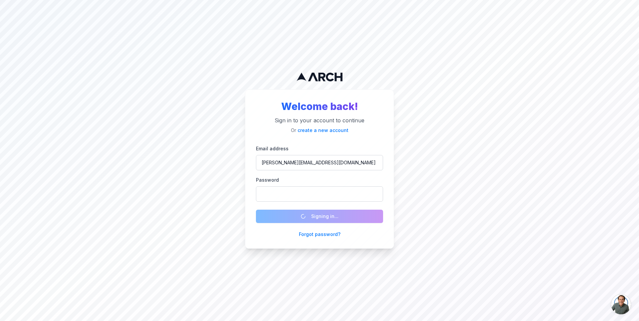 Image resolution: width=639 pixels, height=321 pixels. What do you see at coordinates (320, 120) in the screenshot?
I see `p: Sign in to your account to continue` at bounding box center [320, 120].